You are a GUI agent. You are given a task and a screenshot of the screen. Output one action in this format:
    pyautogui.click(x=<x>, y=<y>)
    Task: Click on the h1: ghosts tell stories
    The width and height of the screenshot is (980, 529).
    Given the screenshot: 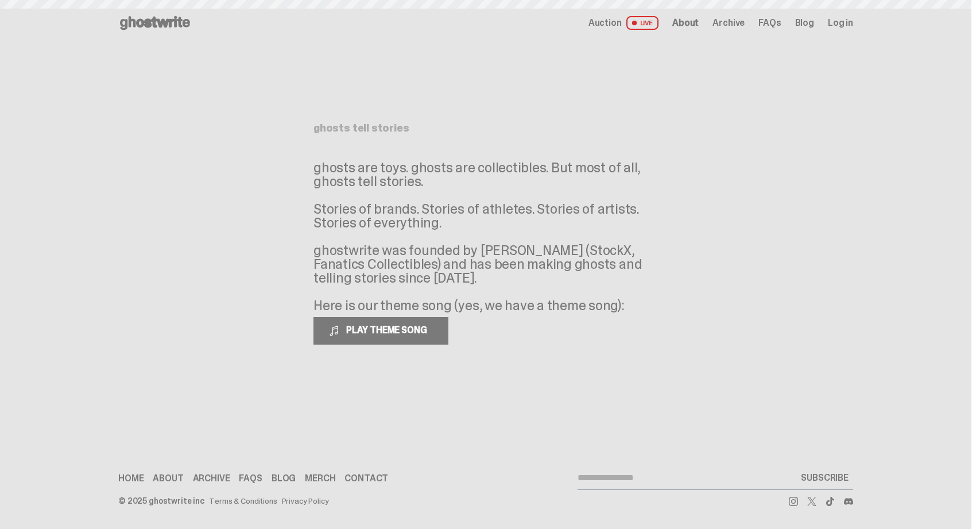 What is the action you would take?
    pyautogui.click(x=485, y=128)
    